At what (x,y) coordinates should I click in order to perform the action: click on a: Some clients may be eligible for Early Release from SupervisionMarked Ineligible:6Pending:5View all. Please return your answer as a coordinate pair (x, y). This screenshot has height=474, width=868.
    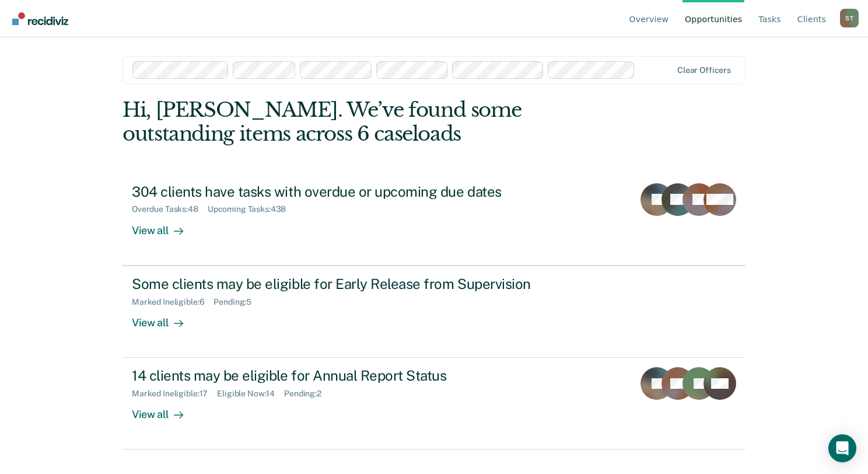
    Looking at the image, I should click on (434, 311).